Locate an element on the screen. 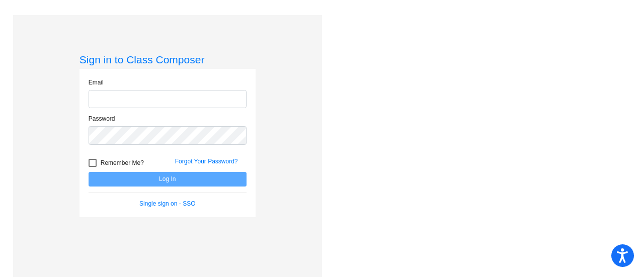 The image size is (644, 277). label: Password is located at coordinates (102, 119).